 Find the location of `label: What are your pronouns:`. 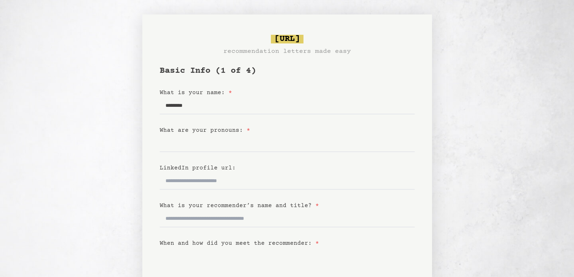

label: What are your pronouns: is located at coordinates (205, 130).